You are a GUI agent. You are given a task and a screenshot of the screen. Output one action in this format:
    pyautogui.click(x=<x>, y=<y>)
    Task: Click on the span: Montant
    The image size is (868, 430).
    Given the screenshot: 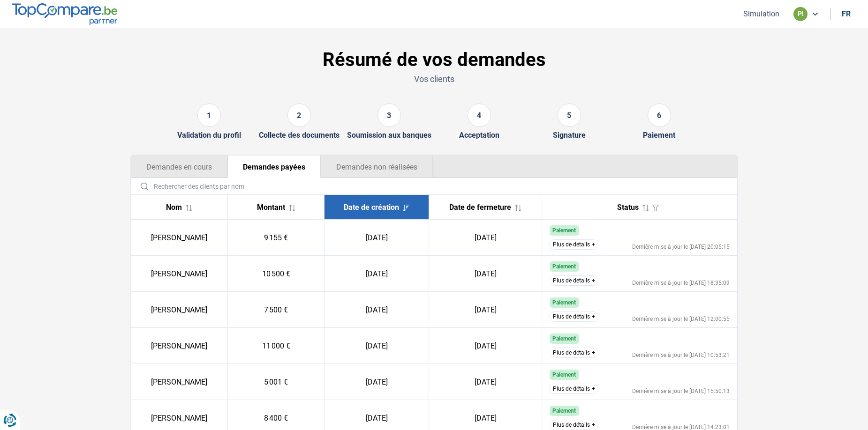 What is the action you would take?
    pyautogui.click(x=271, y=207)
    